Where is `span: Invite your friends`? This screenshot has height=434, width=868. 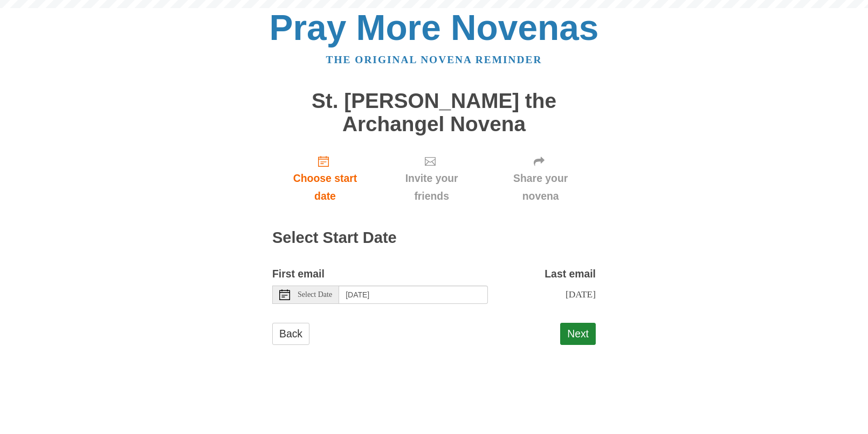
span: Invite your friends is located at coordinates (431, 187).